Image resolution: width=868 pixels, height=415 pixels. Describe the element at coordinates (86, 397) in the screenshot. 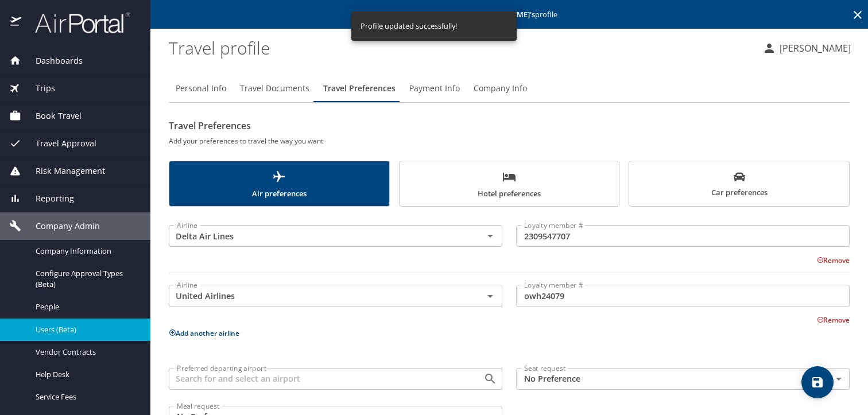

I see `span: Service Fees` at that location.